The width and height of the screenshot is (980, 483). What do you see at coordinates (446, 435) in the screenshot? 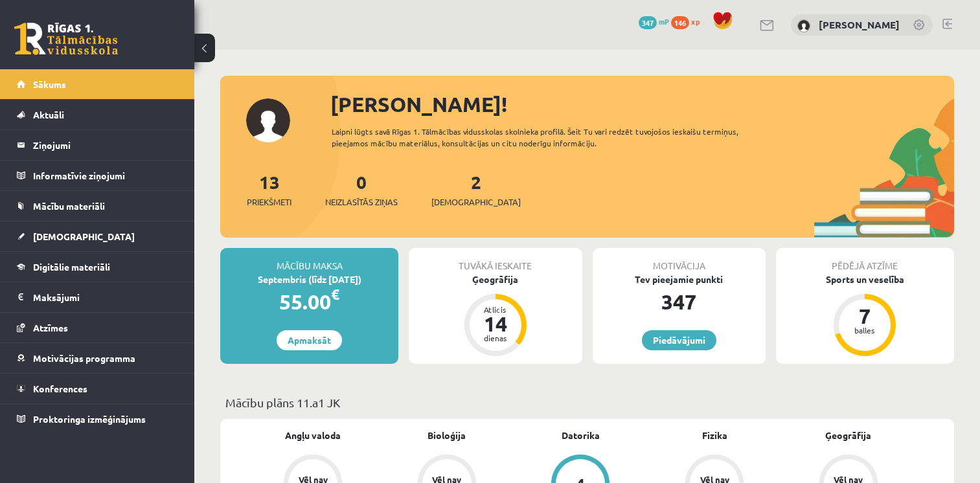
I see `a: Bioloģija` at bounding box center [446, 435].